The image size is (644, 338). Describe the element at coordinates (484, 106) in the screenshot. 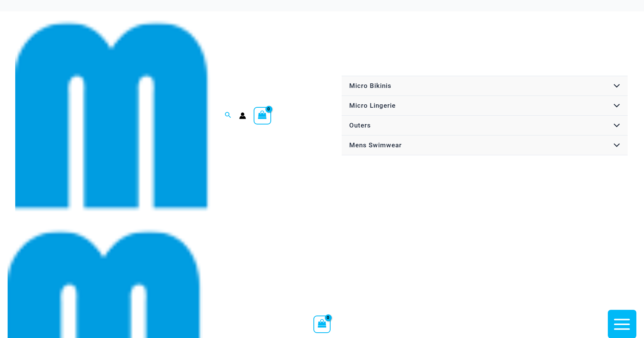

I see `a: Micro LingerieMenu ToggleMenu Toggle` at that location.